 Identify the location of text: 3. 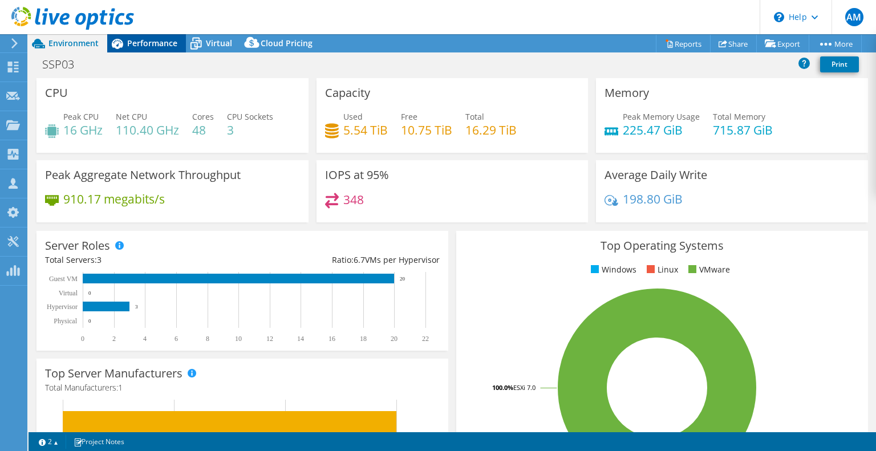
(136, 307).